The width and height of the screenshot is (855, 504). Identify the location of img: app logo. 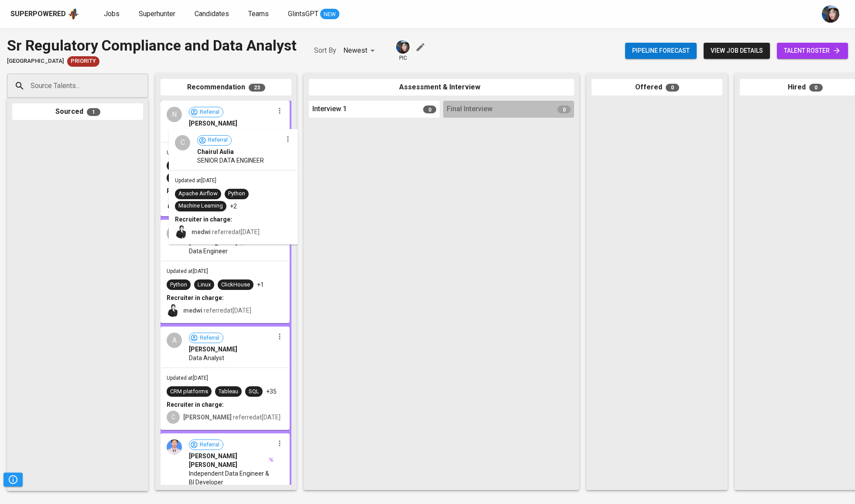
(73, 14).